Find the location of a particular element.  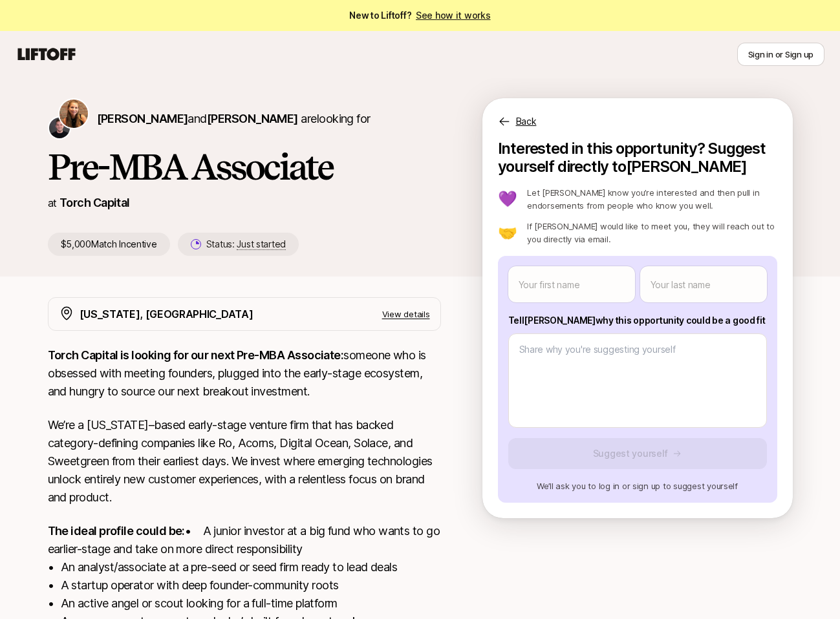

p: $5,000 Match Incentive is located at coordinates (109, 244).